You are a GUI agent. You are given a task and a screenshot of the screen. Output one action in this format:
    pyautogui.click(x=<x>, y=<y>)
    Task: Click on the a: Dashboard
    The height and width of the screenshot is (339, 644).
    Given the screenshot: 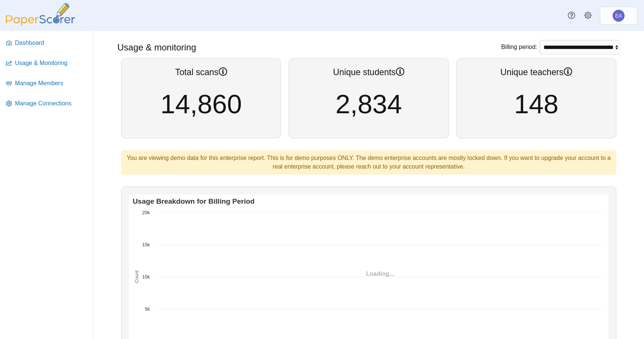 What is the action you would take?
    pyautogui.click(x=47, y=43)
    